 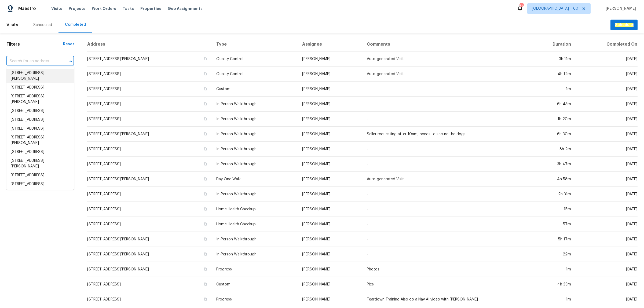 What do you see at coordinates (552, 134) in the screenshot?
I see `td: 6h 30m` at bounding box center [552, 134].